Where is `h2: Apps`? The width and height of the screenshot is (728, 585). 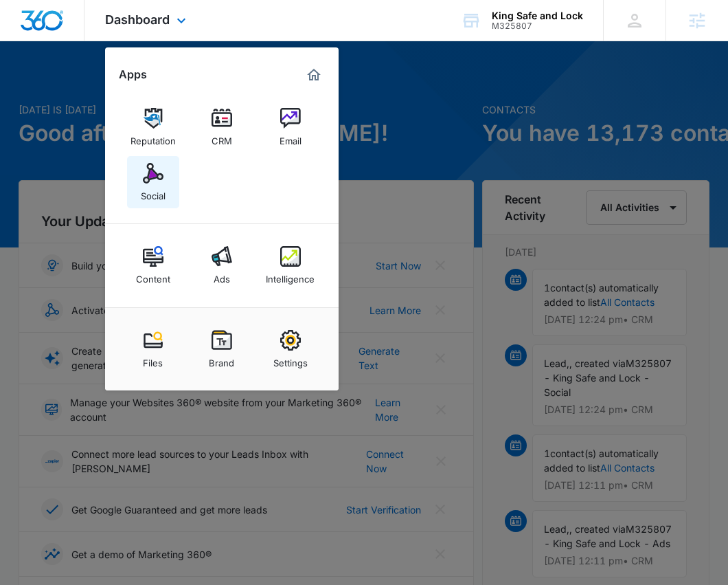
h2: Apps is located at coordinates (133, 74).